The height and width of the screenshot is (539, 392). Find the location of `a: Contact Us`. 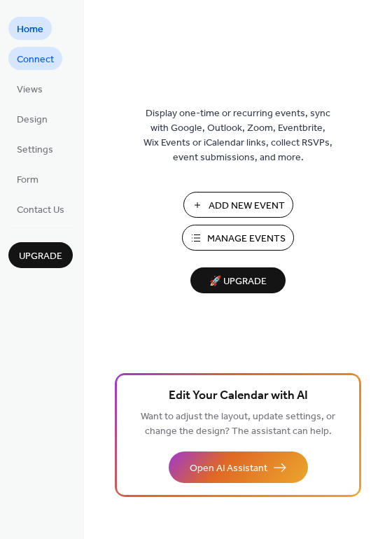

a: Contact Us is located at coordinates (41, 209).